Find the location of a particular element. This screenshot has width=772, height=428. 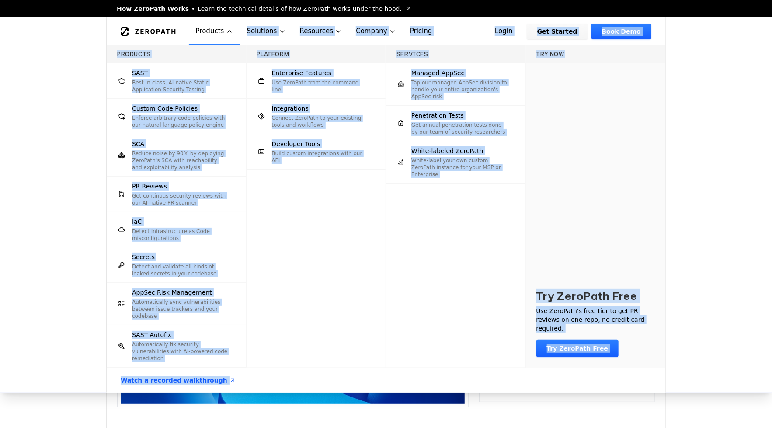

a: Watch a recorded walkthrough is located at coordinates (178, 380).